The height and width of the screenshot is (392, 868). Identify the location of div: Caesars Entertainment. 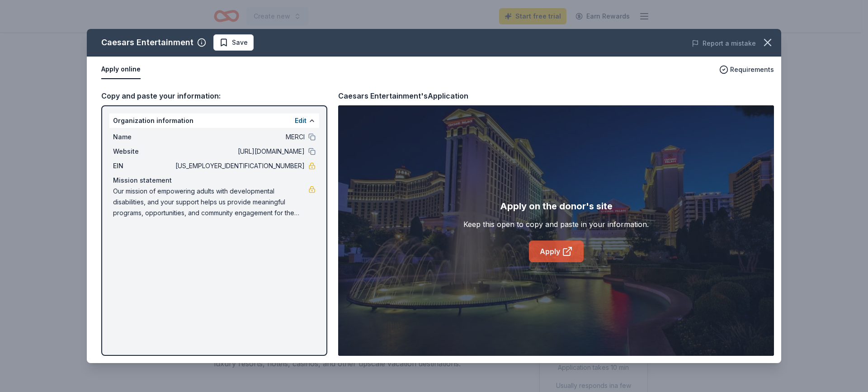
(147, 42).